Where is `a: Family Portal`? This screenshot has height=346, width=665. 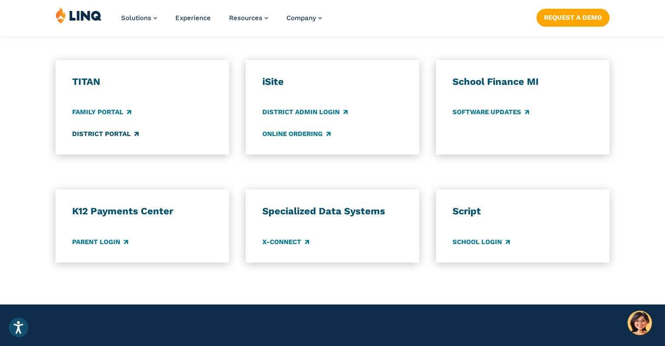
a: Family Portal is located at coordinates (101, 112).